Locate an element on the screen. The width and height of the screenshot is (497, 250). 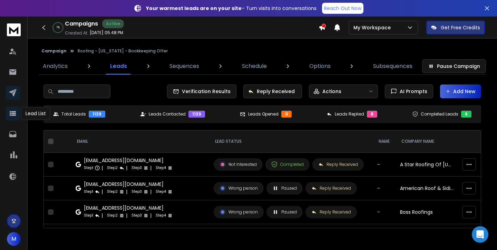
div: 6 is located at coordinates (466, 114).